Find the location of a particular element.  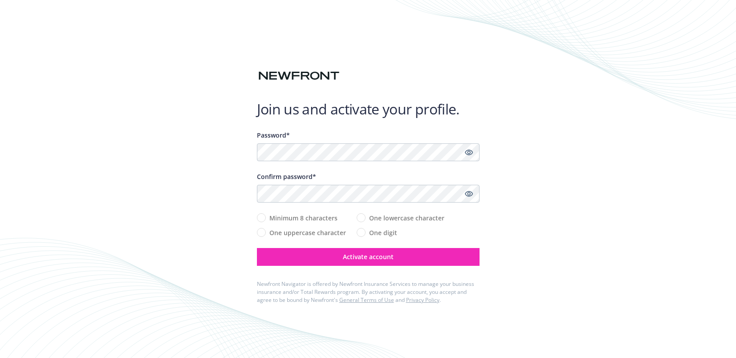

span: One lowercase character is located at coordinates (407, 218).